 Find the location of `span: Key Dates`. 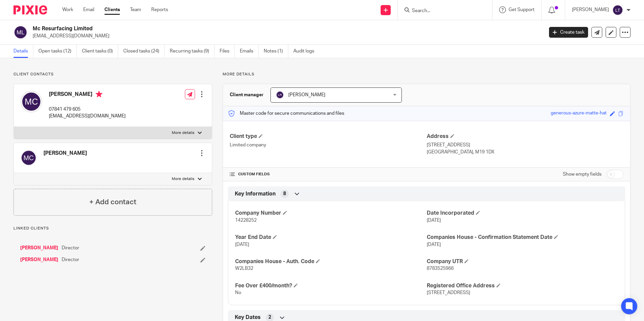

span: Key Dates is located at coordinates (247, 317).